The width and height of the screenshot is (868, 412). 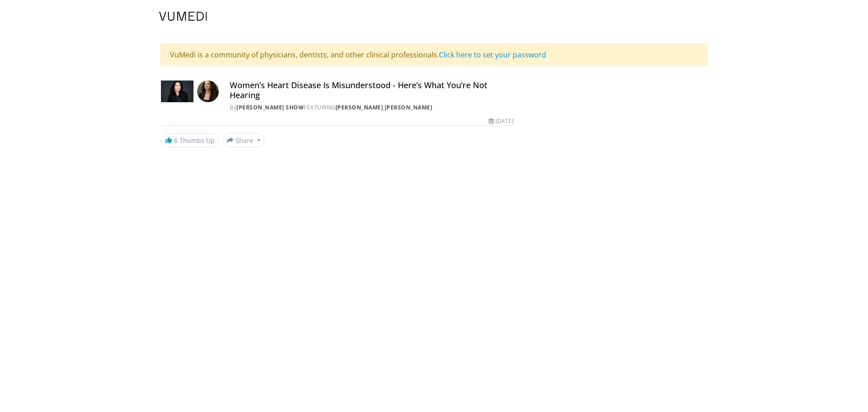 I want to click on span: 6, so click(x=176, y=140).